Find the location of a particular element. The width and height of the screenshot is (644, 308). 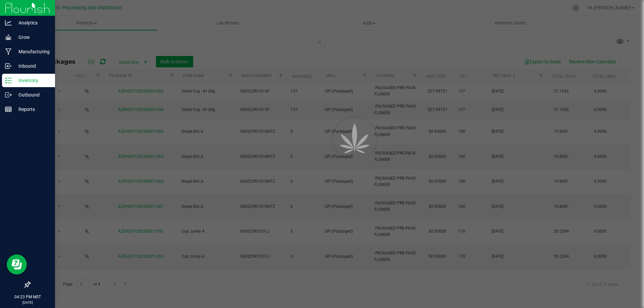

p: 04:23 PM MST is located at coordinates (27, 297).